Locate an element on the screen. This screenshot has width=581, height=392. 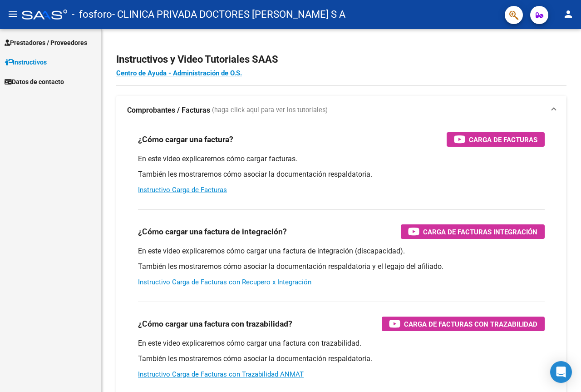
mat-icon: menu is located at coordinates (13, 15).